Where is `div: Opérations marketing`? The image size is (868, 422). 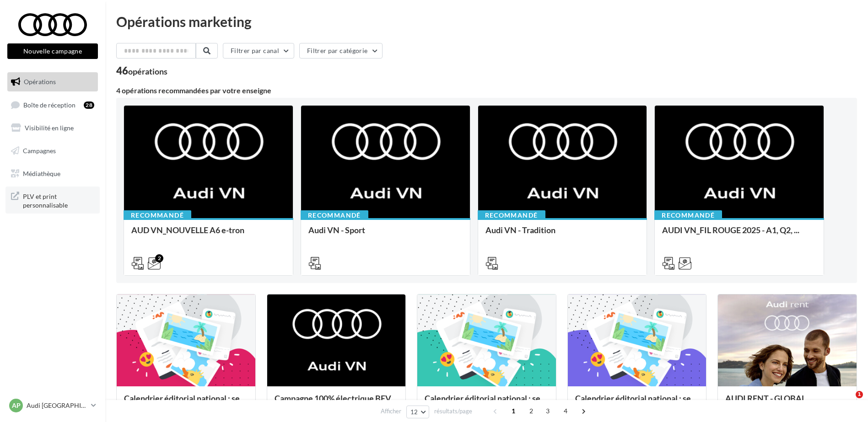
div: Opérations marketing is located at coordinates (486, 21).